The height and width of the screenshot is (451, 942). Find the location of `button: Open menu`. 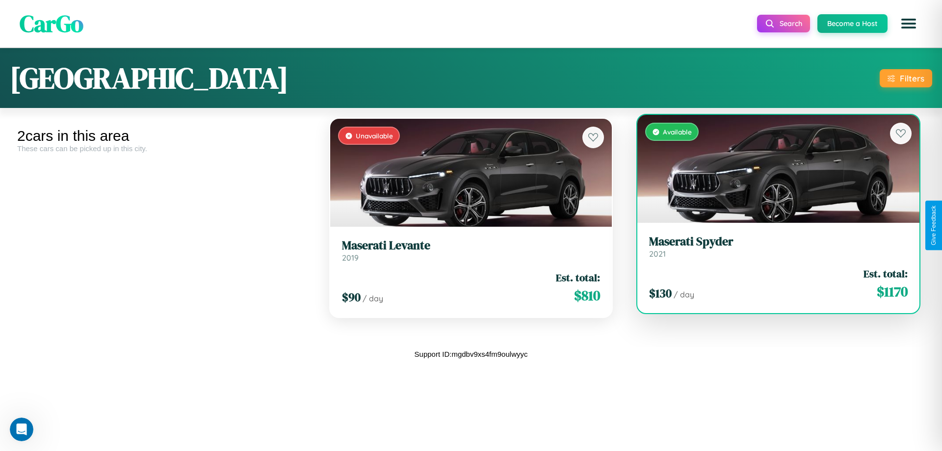

button: Open menu is located at coordinates (909, 24).